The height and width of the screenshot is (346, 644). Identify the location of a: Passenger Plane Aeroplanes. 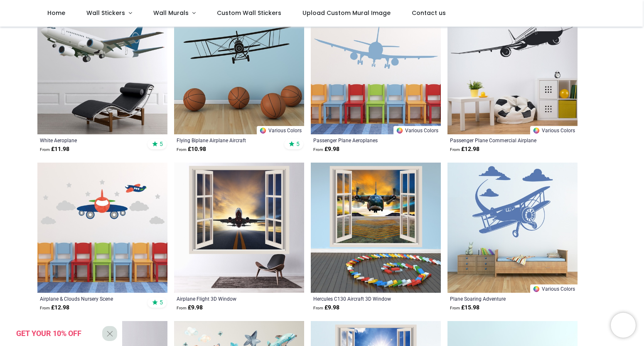
(363, 140).